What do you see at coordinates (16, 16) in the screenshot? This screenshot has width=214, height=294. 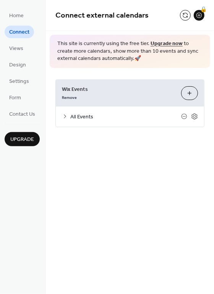 I see `span: Home` at bounding box center [16, 16].